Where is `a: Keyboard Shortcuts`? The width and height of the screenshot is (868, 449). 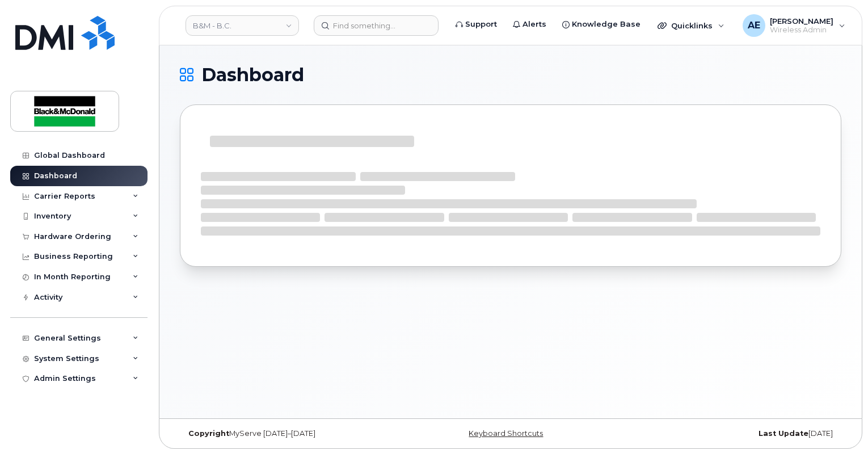 a: Keyboard Shortcuts is located at coordinates (506, 433).